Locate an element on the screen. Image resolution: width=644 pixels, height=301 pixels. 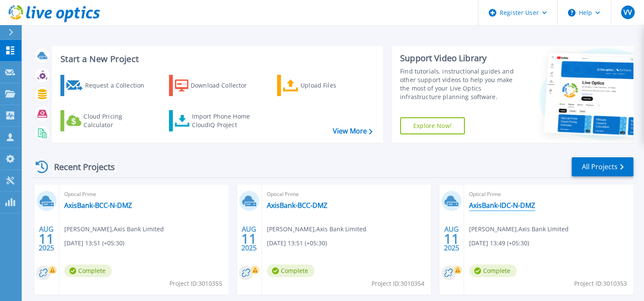
a: AxisBank-BCC-DMZ is located at coordinates (297, 205).